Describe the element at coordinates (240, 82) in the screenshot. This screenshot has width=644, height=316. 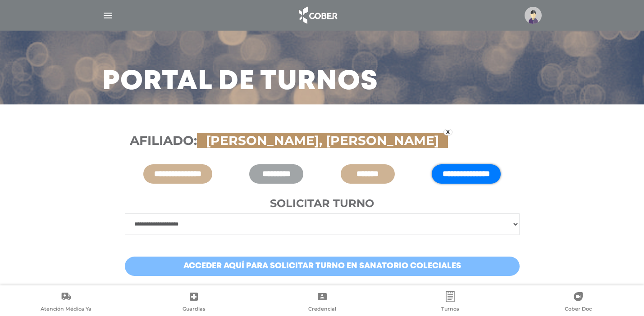
I see `h3: Portal de turnos` at that location.